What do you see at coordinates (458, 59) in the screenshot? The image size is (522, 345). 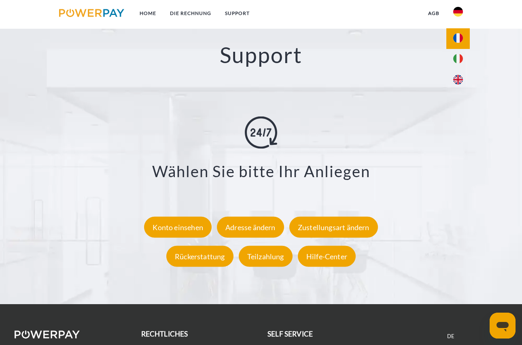 I see `img: it` at bounding box center [458, 59].